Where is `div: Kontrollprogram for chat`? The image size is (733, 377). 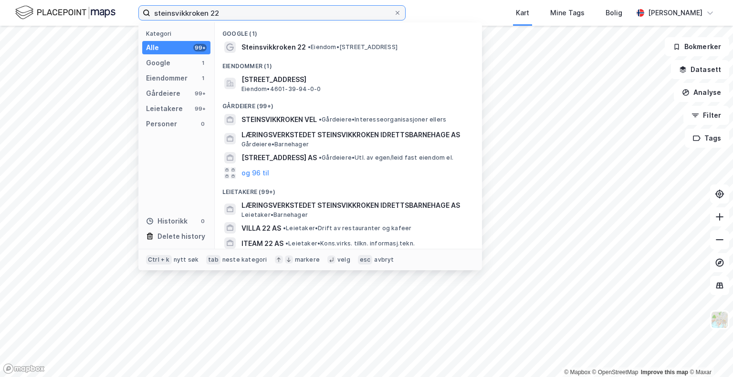 div: Kontrollprogram for chat is located at coordinates (709, 354).